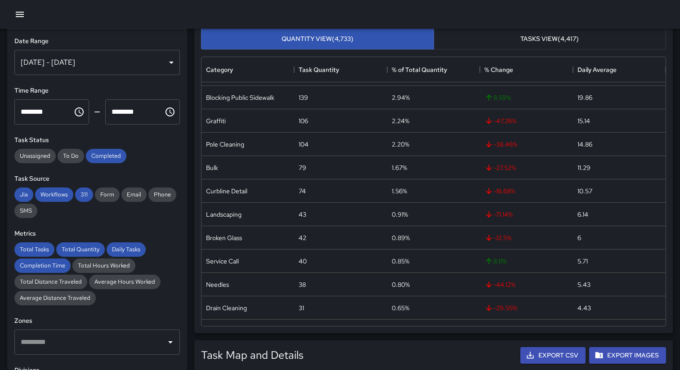 This screenshot has height=370, width=680. Describe the element at coordinates (584, 121) in the screenshot. I see `div: 15.14` at that location.